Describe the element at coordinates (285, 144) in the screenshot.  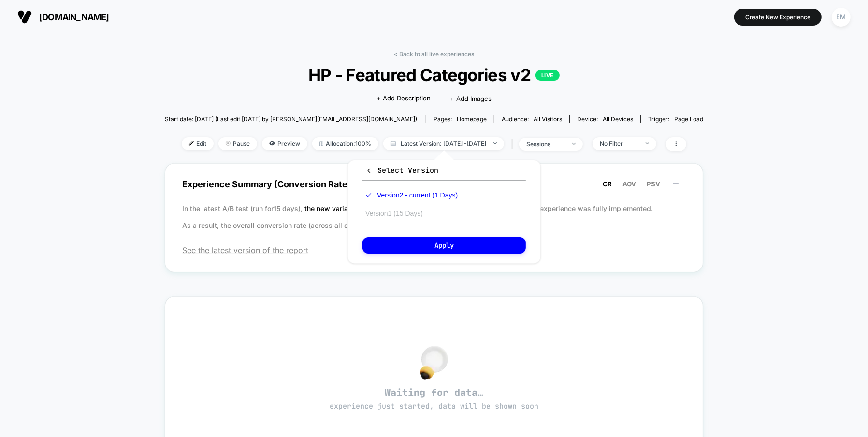
I see `span: Preview` at that location.